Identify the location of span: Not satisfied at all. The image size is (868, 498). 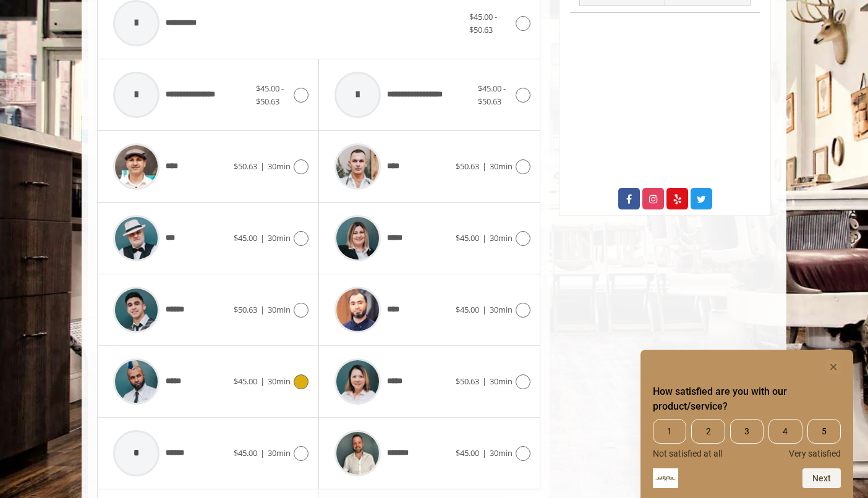
(687, 453).